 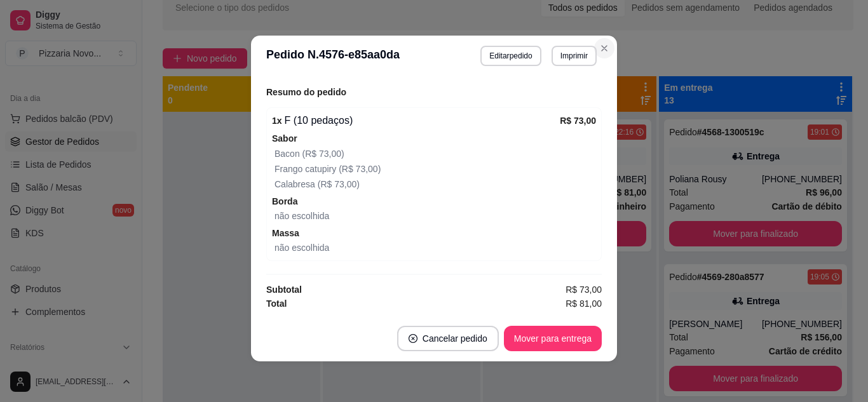 What do you see at coordinates (285, 138) in the screenshot?
I see `strong: Sabor` at bounding box center [285, 138].